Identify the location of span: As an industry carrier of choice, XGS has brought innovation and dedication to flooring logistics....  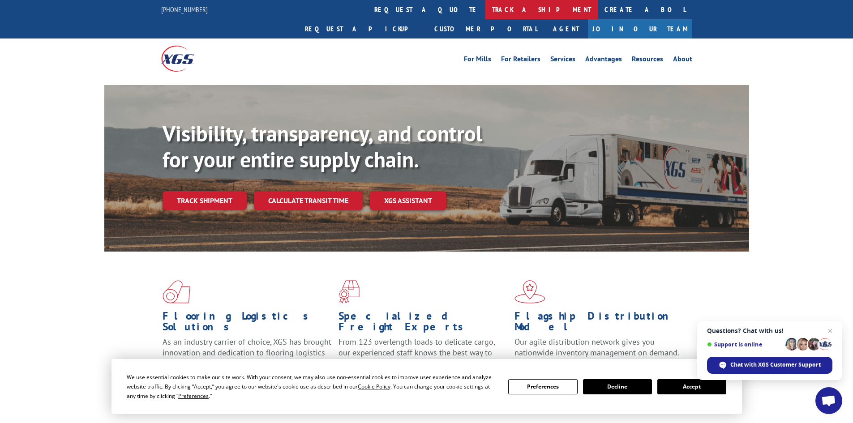
(247, 352).